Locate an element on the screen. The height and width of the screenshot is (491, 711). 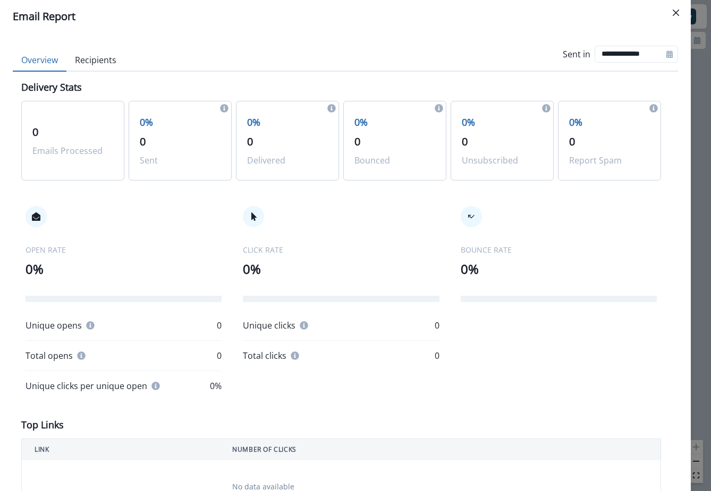
p: Bounced is located at coordinates (395, 160).